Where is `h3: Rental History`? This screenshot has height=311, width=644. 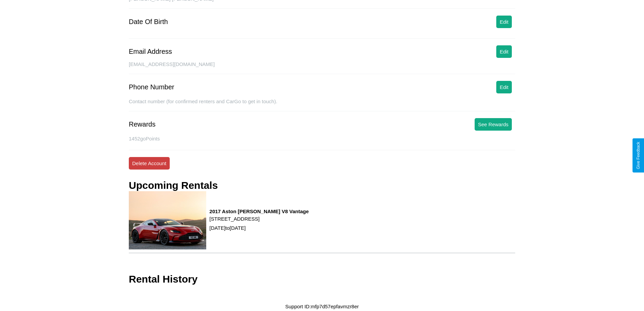 h3: Rental History is located at coordinates (163, 279).